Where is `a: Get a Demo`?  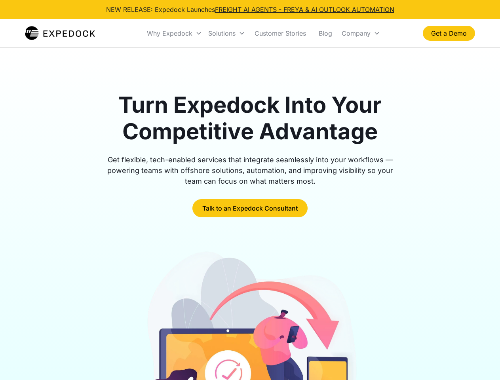
a: Get a Demo is located at coordinates (449, 33).